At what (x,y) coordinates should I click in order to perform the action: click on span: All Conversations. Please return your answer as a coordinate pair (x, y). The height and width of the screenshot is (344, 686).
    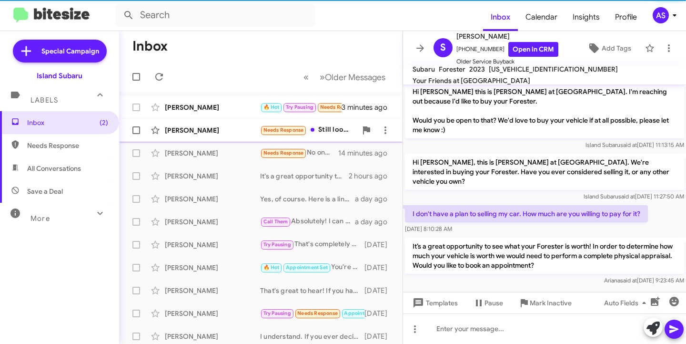
    Looking at the image, I should click on (54, 168).